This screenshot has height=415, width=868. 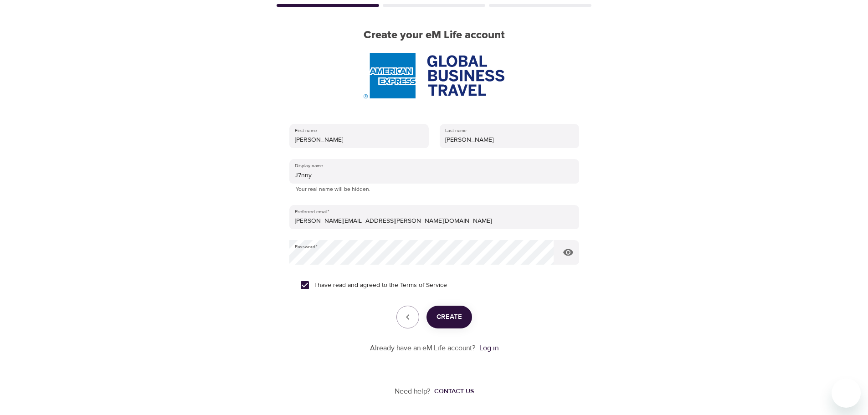 I want to click on p: Already have an eM Life account?, so click(x=423, y=348).